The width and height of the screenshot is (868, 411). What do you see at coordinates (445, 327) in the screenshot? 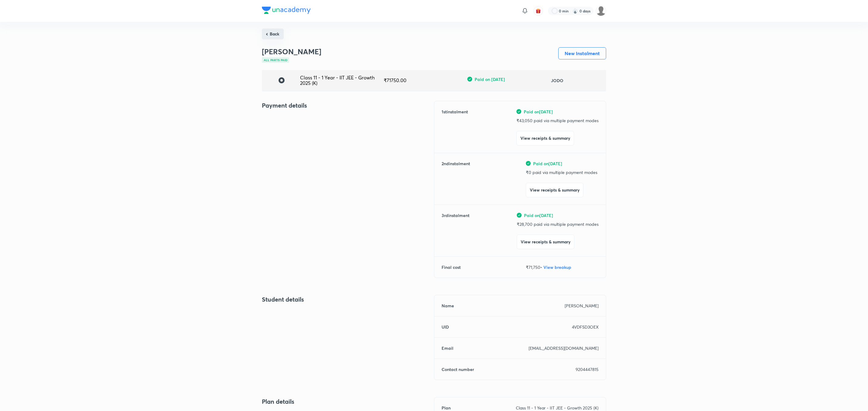
I see `h6: UID` at bounding box center [445, 327].